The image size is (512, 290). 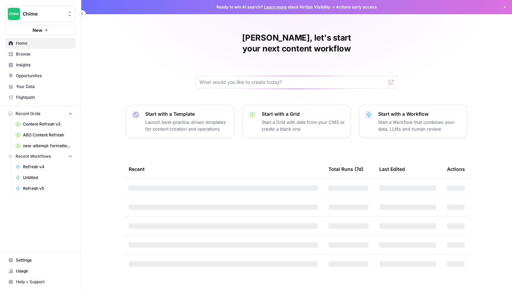 What do you see at coordinates (28, 114) in the screenshot?
I see `span: Recent Grids` at bounding box center [28, 114].